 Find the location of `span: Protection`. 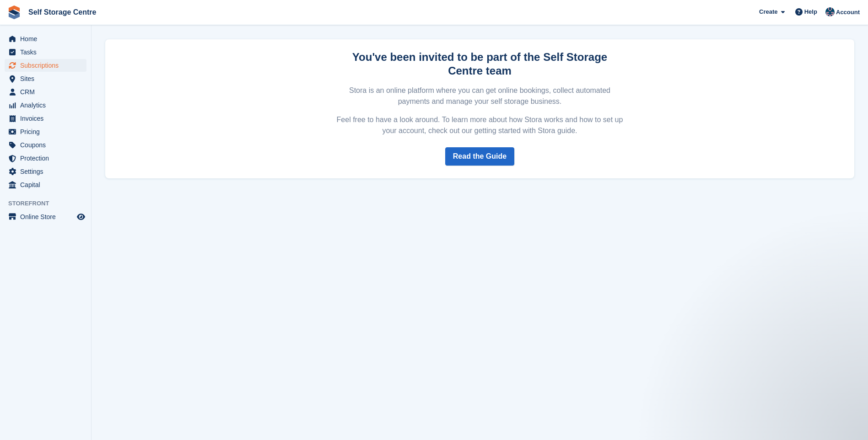

span: Protection is located at coordinates (48, 158).